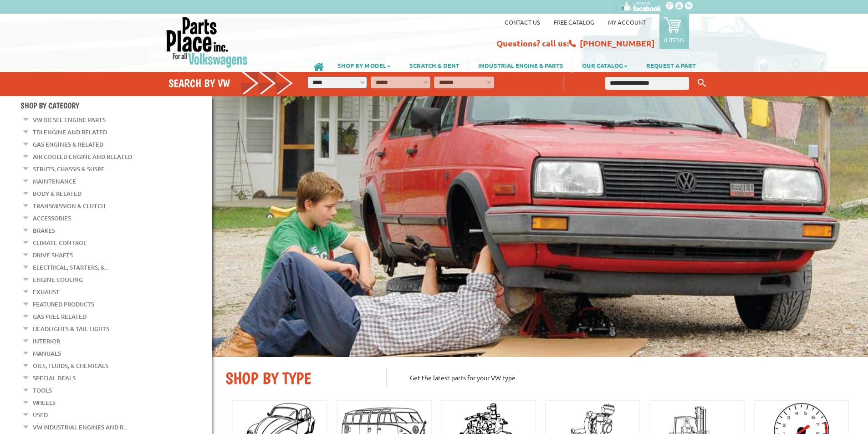  Describe the element at coordinates (627, 22) in the screenshot. I see `a: My Account` at that location.